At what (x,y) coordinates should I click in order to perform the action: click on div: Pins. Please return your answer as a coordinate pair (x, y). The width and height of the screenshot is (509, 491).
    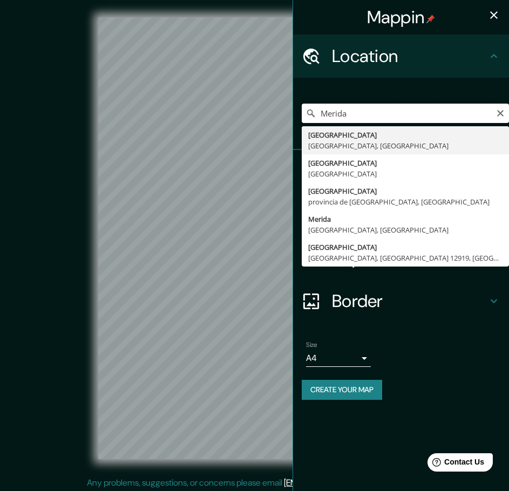
    Looking at the image, I should click on (401, 172).